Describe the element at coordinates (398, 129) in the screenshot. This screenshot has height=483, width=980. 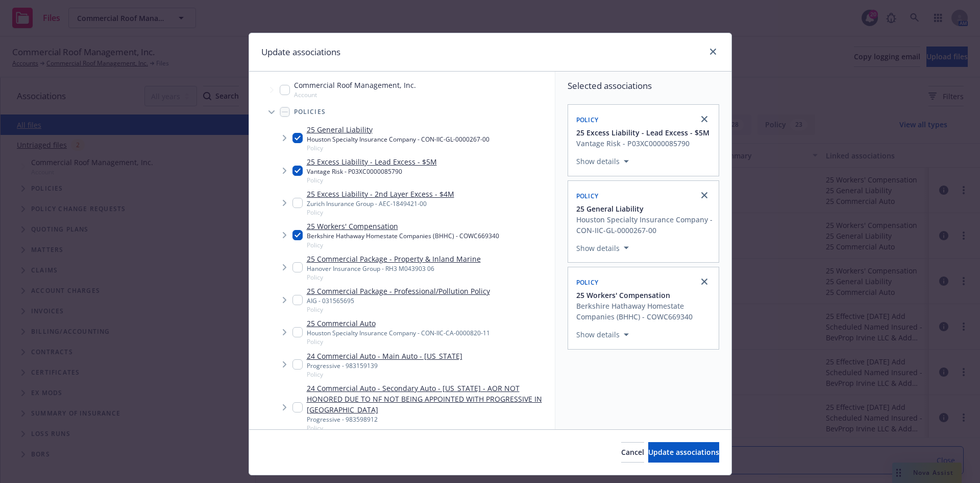
I see `a: 25 General Liability` at that location.